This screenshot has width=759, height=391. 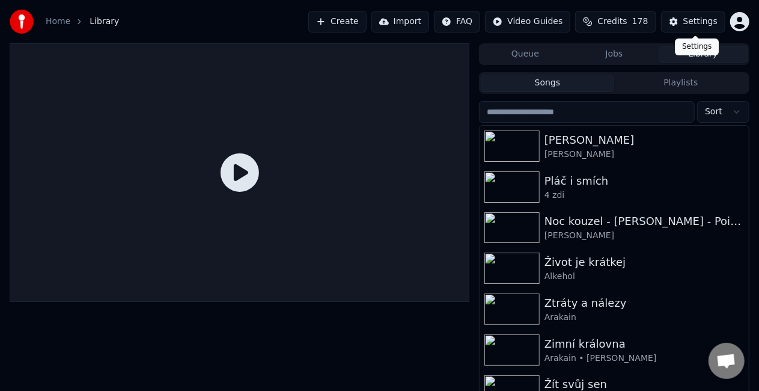 What do you see at coordinates (714, 112) in the screenshot?
I see `span: Sort` at bounding box center [714, 112].